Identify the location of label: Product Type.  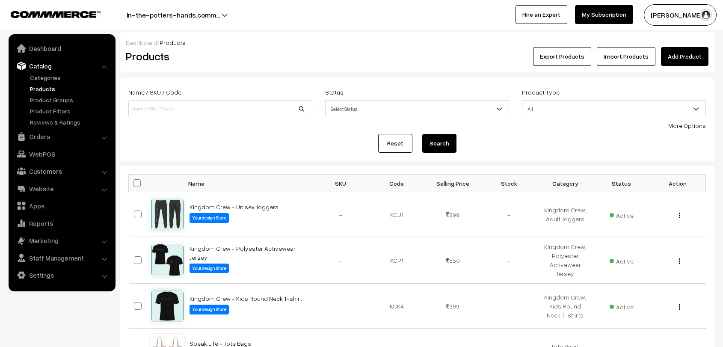
(541, 92).